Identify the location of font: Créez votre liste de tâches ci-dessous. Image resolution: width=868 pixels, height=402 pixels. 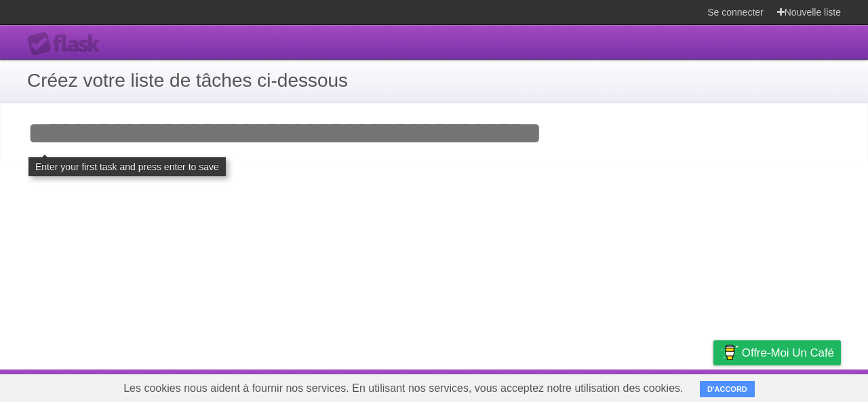
(187, 80).